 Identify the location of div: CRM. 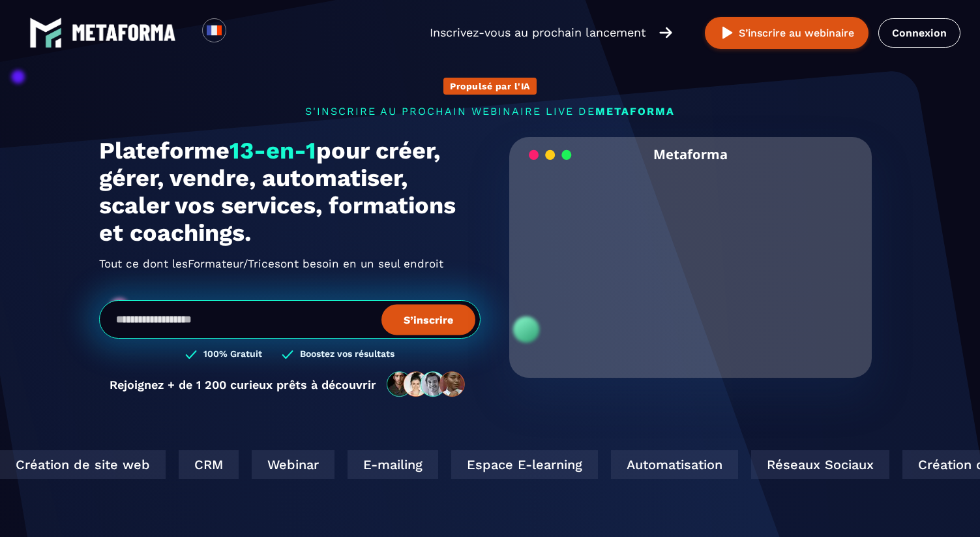
(200, 464).